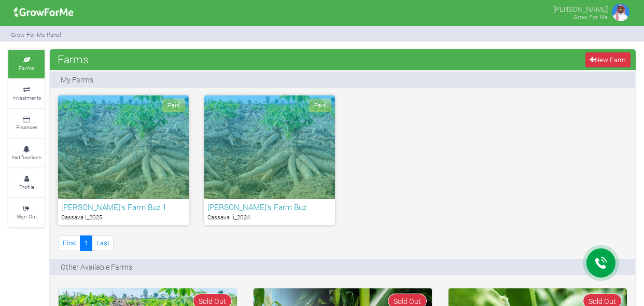  I want to click on small: Notifications, so click(26, 157).